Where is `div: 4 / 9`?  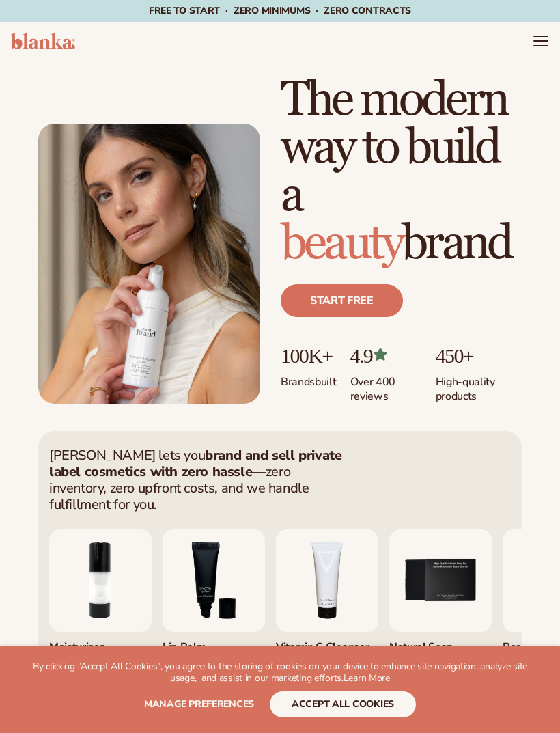
div: 4 / 9 is located at coordinates (327, 613).